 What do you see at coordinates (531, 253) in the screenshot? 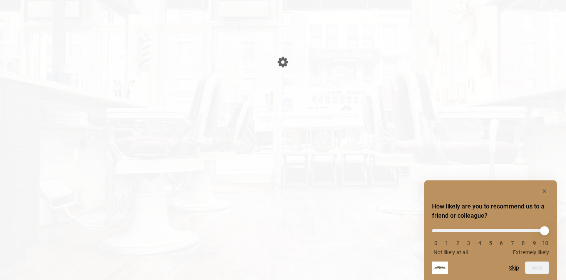
I see `span: Extremely likely` at bounding box center [531, 253].